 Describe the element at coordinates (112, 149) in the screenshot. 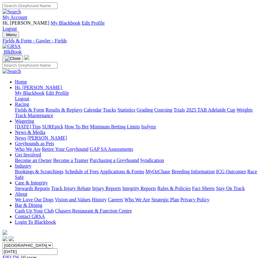

I see `a: GAP SA Assessments` at that location.